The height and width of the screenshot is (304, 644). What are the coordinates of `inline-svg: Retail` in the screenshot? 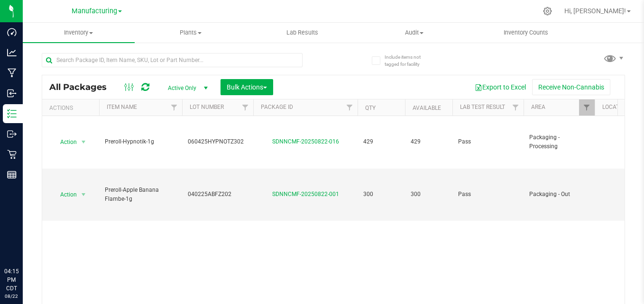 It's located at (12, 154).